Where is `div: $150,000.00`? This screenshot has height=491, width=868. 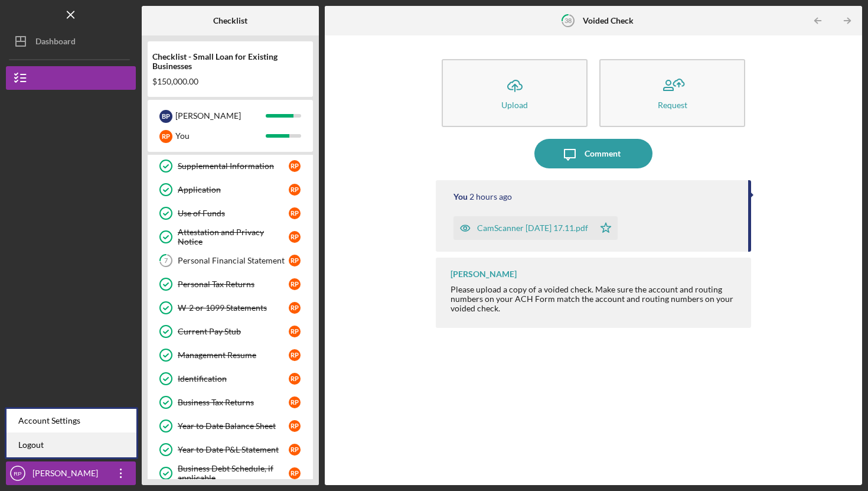
div: $150,000.00 is located at coordinates (231, 81).